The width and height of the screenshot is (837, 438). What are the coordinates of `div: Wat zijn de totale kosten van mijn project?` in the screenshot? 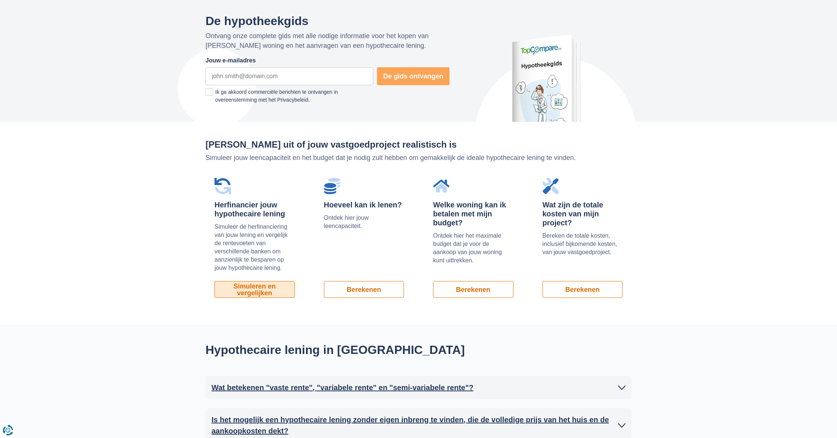 It's located at (583, 214).